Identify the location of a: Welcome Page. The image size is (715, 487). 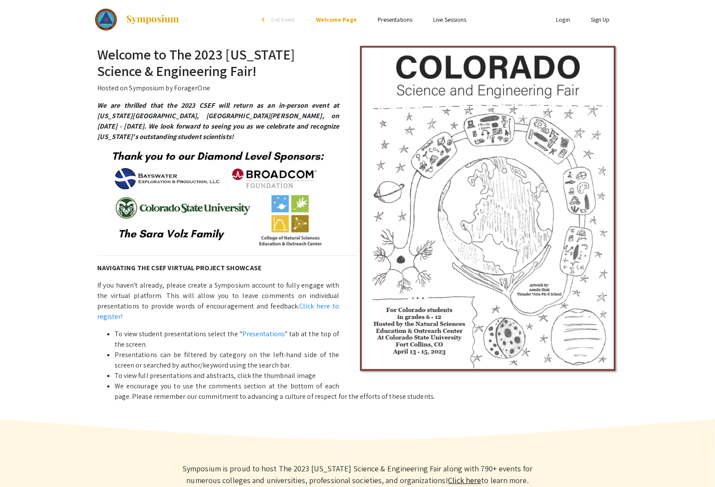
(337, 20).